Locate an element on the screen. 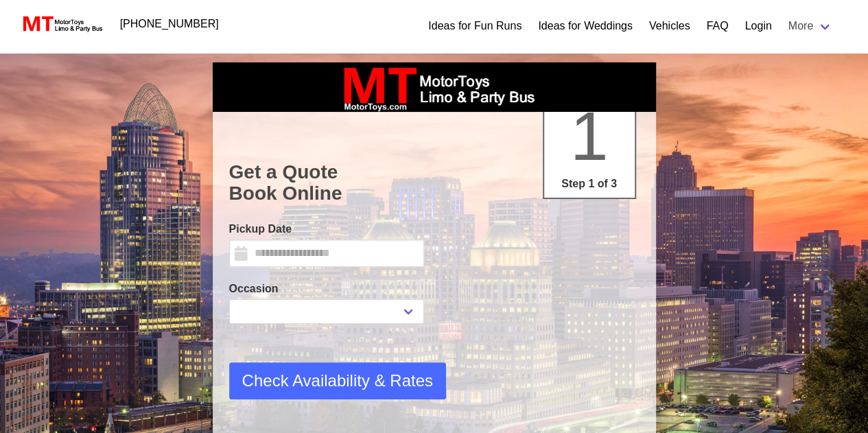 The width and height of the screenshot is (868, 433). label: Occasion is located at coordinates (327, 289).